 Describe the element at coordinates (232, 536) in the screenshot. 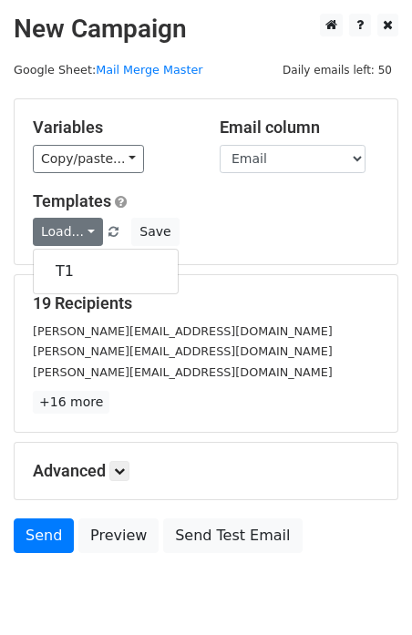

I see `a: Send Test Email` at that location.